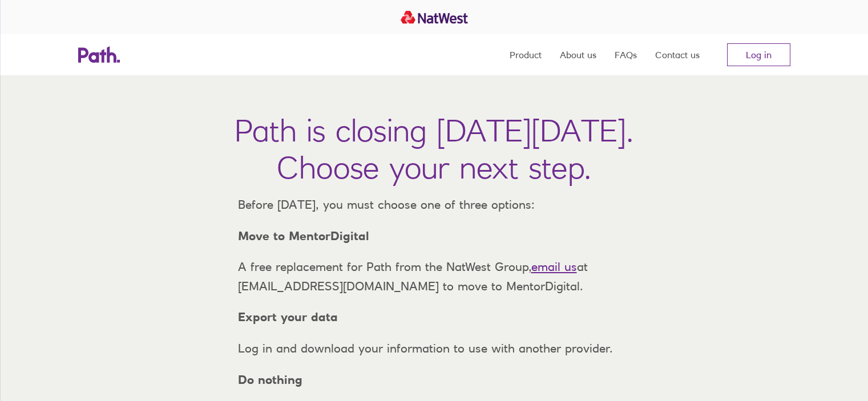 The height and width of the screenshot is (401, 868). What do you see at coordinates (677, 55) in the screenshot?
I see `a: Contact us` at bounding box center [677, 55].